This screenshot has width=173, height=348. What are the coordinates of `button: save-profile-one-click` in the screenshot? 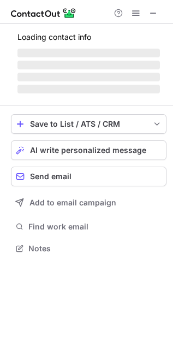 It's located at (89, 124).